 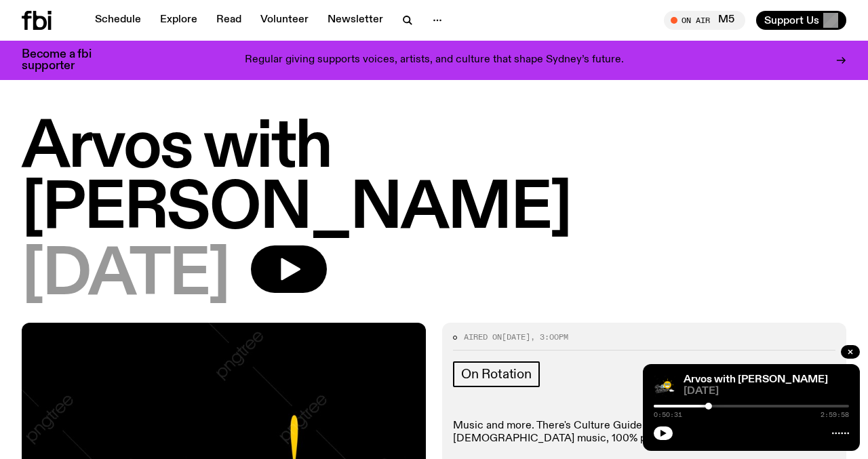 What do you see at coordinates (705, 20) in the screenshot?
I see `button: On AirM5` at bounding box center [705, 20].